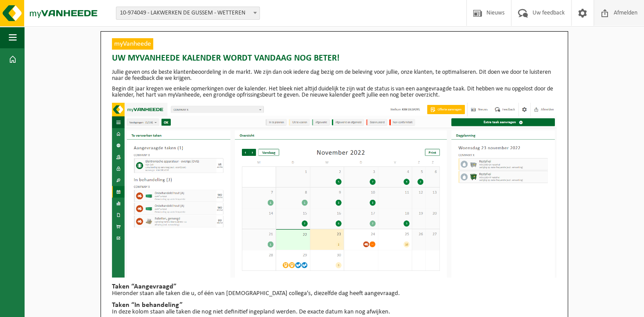 This screenshot has width=644, height=317. What do you see at coordinates (334, 306) in the screenshot?
I see `h2: Taken “In behandeling”` at bounding box center [334, 306].